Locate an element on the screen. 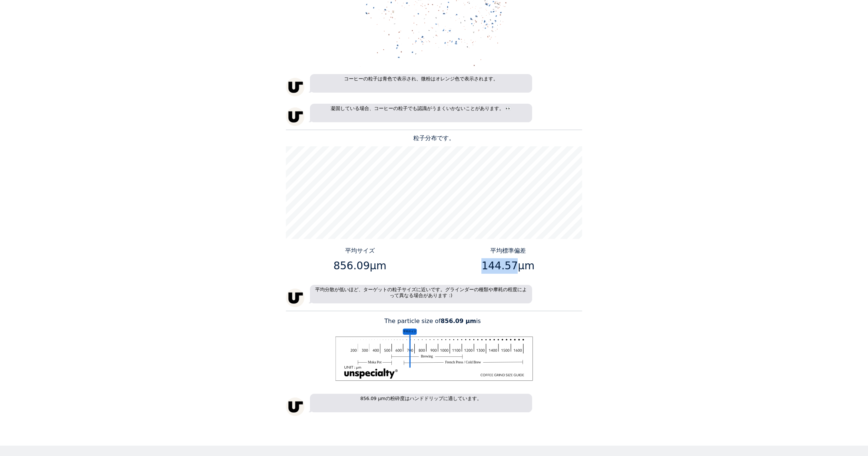 This screenshot has height=456, width=868. p: 平均分散が低いほど、ターゲットの粒子サイズに近いです。グラインダーの種類や摩耗の程度によって異なる場合があります :) is located at coordinates (421, 294).